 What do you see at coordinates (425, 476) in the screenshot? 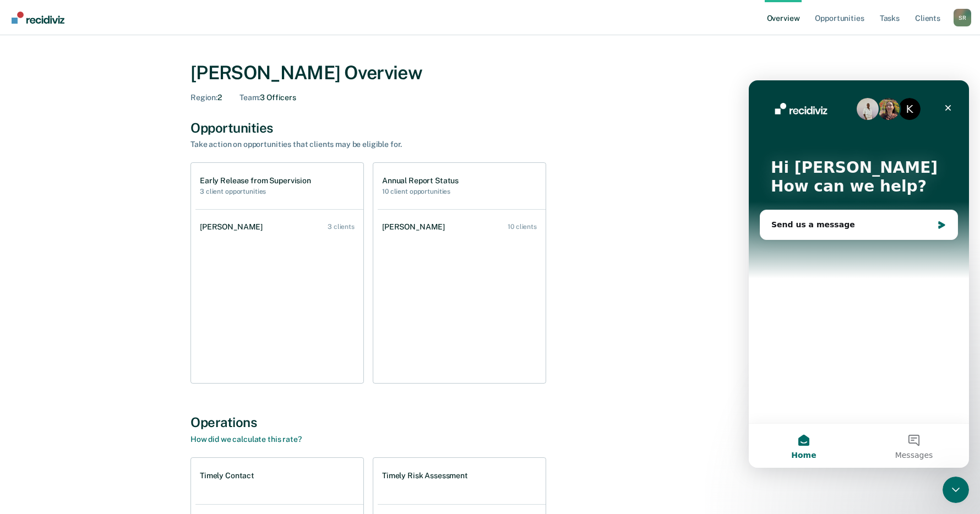
I see `h1: Timely Risk Assessment` at bounding box center [425, 476].